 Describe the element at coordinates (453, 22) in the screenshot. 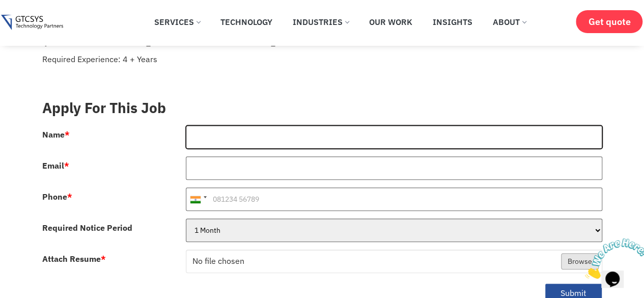

I see `a: Insights` at that location.